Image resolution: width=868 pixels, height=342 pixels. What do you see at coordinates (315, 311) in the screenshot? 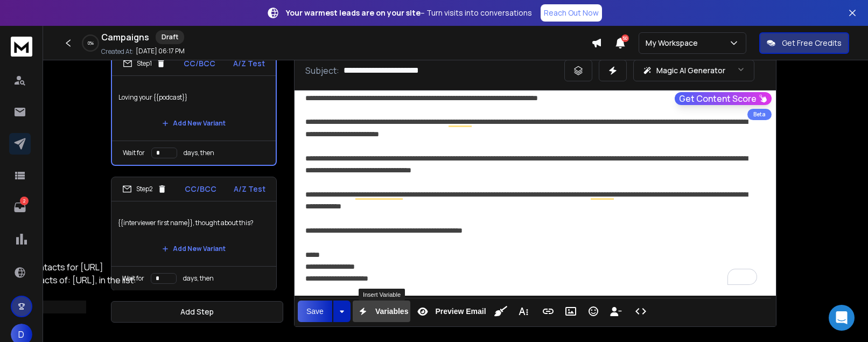
I see `button: Save` at bounding box center [315, 311].